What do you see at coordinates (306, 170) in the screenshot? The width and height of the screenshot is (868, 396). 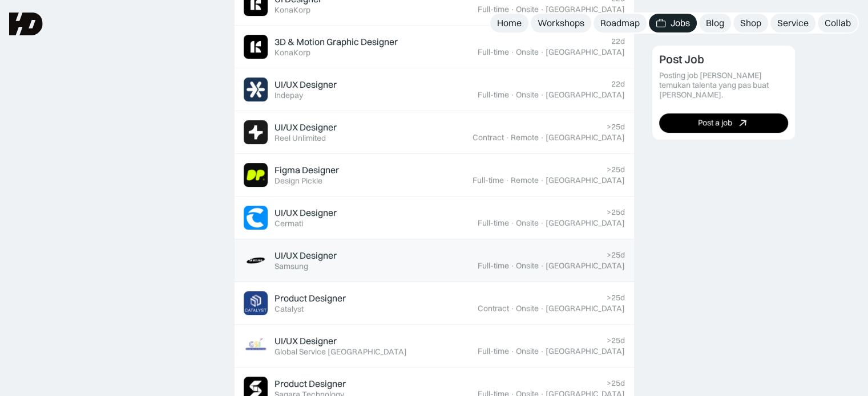 I see `div: Figma Designer` at bounding box center [306, 170].